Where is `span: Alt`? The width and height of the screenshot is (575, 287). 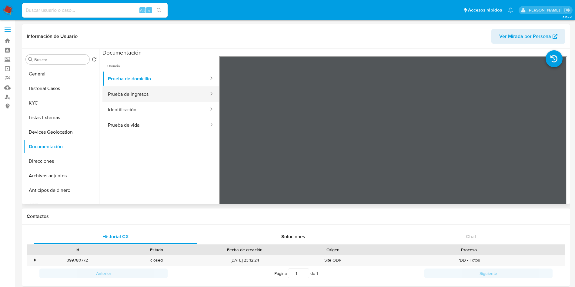 span: Alt is located at coordinates (142, 10).